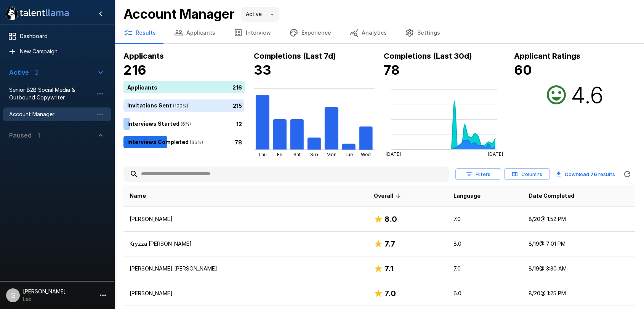 The width and height of the screenshot is (644, 309). Describe the element at coordinates (485, 244) in the screenshot. I see `p: 8.0` at that location.